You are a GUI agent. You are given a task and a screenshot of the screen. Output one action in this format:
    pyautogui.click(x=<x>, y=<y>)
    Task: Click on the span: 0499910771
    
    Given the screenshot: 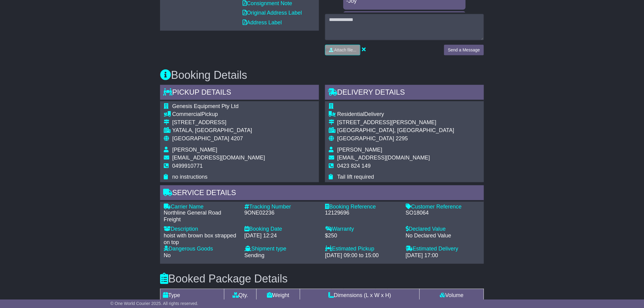 What is the action you would take?
    pyautogui.click(x=187, y=166)
    